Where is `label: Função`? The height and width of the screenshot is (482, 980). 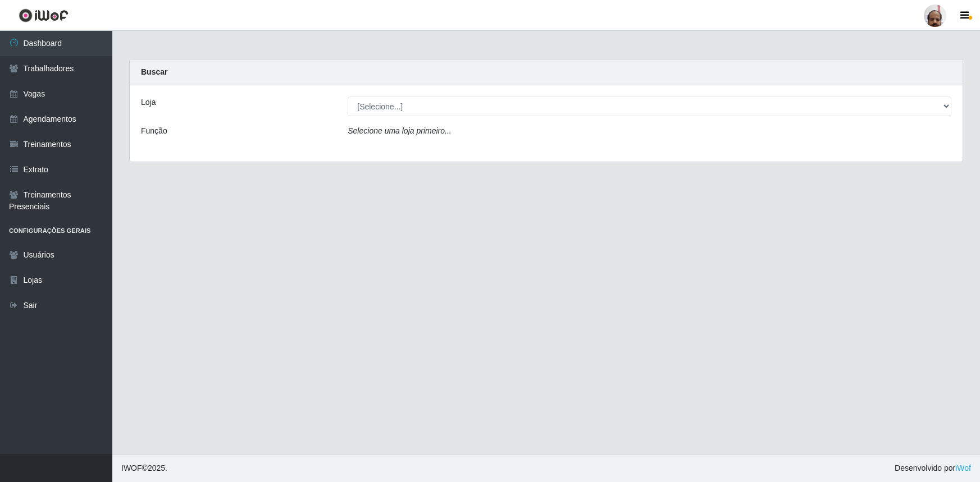 label: Função is located at coordinates (154, 131).